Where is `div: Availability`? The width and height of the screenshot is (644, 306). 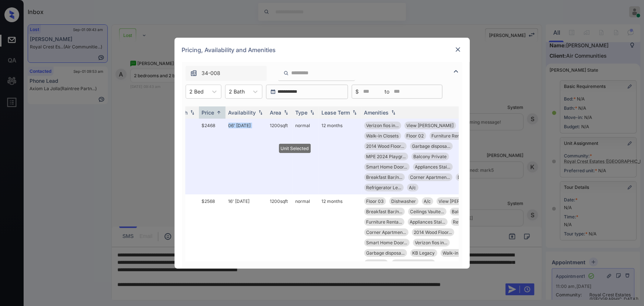 div: Availability is located at coordinates (242, 112).